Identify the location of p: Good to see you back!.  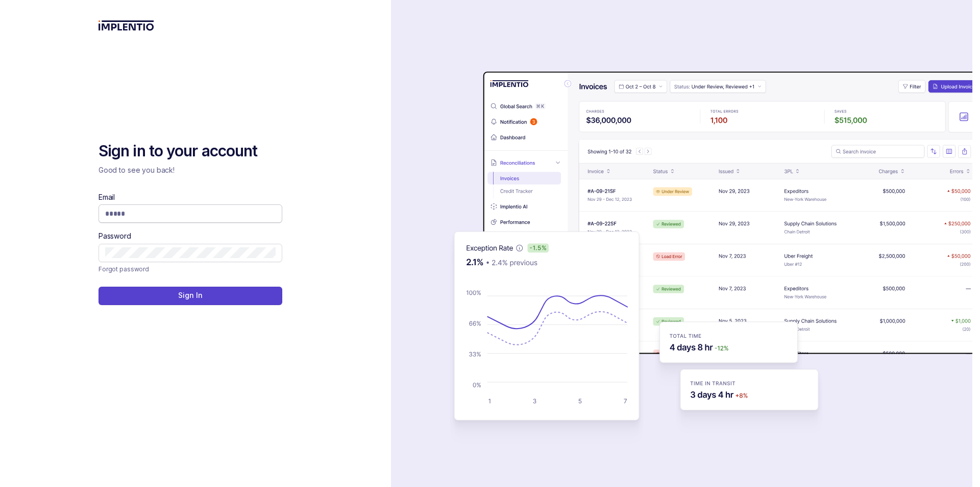
(190, 170).